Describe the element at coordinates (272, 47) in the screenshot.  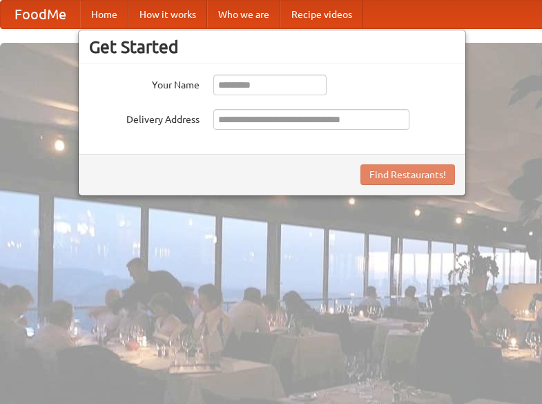
I see `h3: Get Started` at that location.